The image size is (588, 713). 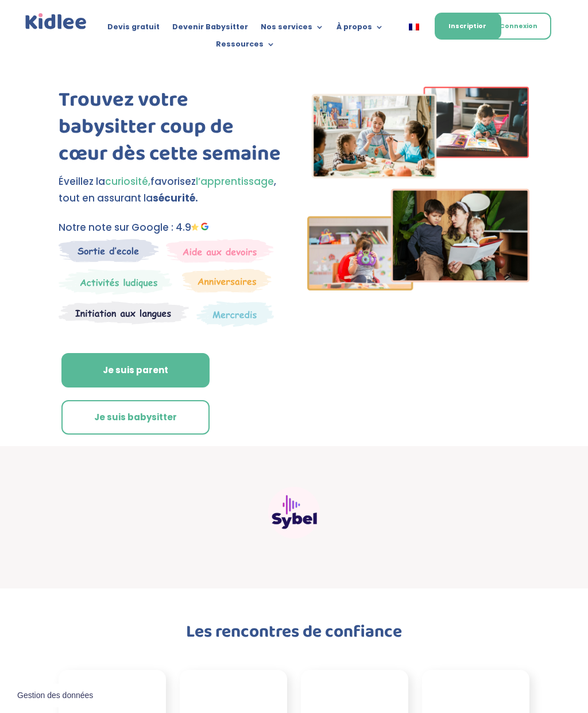 I want to click on img: Imgs-2, so click(x=417, y=188).